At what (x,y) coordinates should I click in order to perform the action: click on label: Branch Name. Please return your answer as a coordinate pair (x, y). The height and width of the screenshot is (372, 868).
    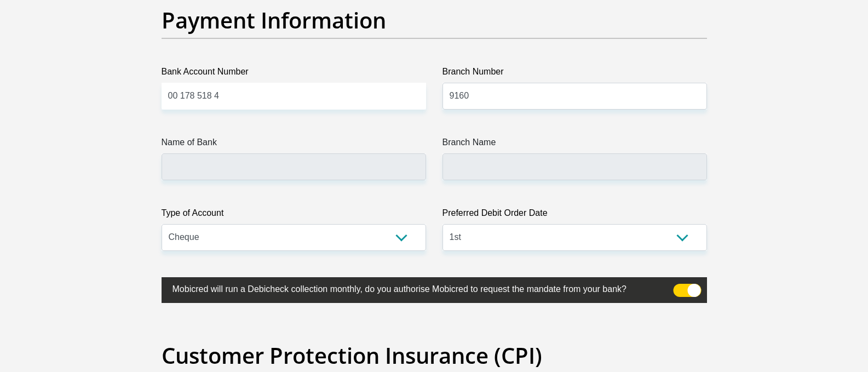
    Looking at the image, I should click on (574, 145).